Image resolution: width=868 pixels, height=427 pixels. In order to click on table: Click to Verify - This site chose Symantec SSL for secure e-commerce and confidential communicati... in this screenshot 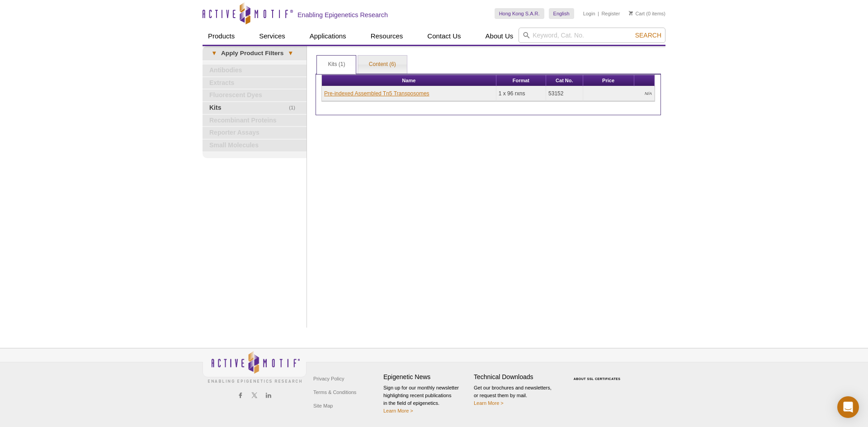, I will do `click(598, 374)`.